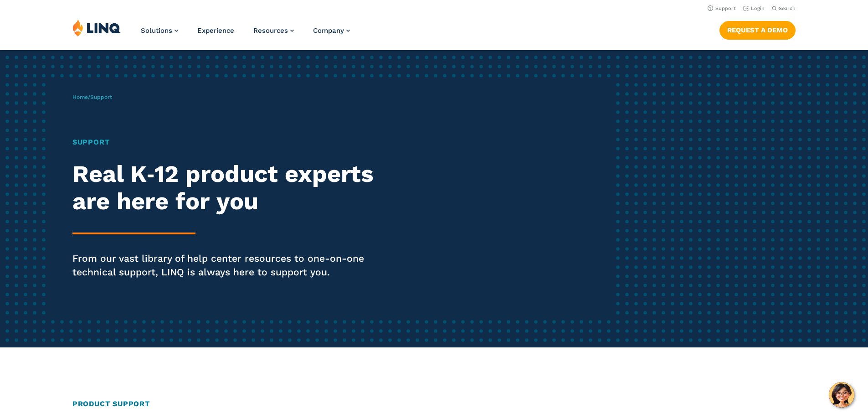  I want to click on button: Open Search Bar, so click(784, 8).